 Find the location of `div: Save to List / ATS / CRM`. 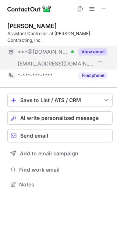

div: Save to List / ATS / CRM is located at coordinates (60, 100).